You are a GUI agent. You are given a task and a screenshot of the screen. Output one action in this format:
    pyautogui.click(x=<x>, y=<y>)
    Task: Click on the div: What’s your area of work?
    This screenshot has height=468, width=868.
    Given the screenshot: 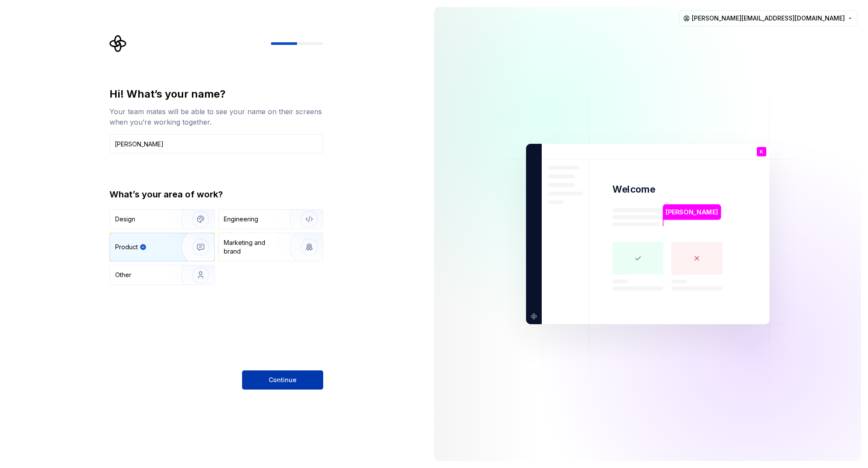 What is the action you would take?
    pyautogui.click(x=216, y=195)
    